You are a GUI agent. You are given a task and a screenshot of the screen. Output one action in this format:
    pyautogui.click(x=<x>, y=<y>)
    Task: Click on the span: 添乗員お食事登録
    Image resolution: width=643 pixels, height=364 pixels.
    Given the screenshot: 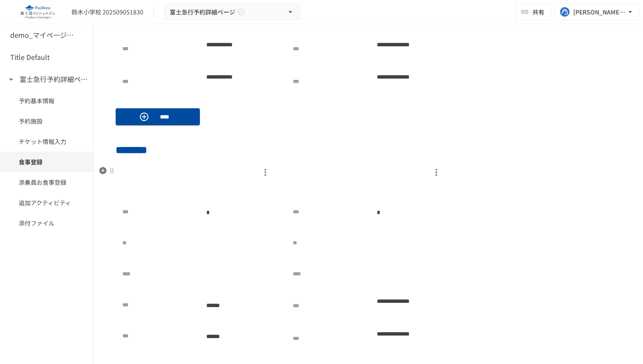 What is the action you would take?
    pyautogui.click(x=46, y=182)
    